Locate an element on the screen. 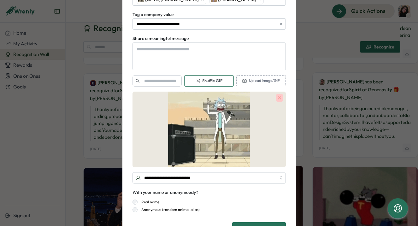 The height and width of the screenshot is (226, 418). label: Share a meaningful message is located at coordinates (161, 39).